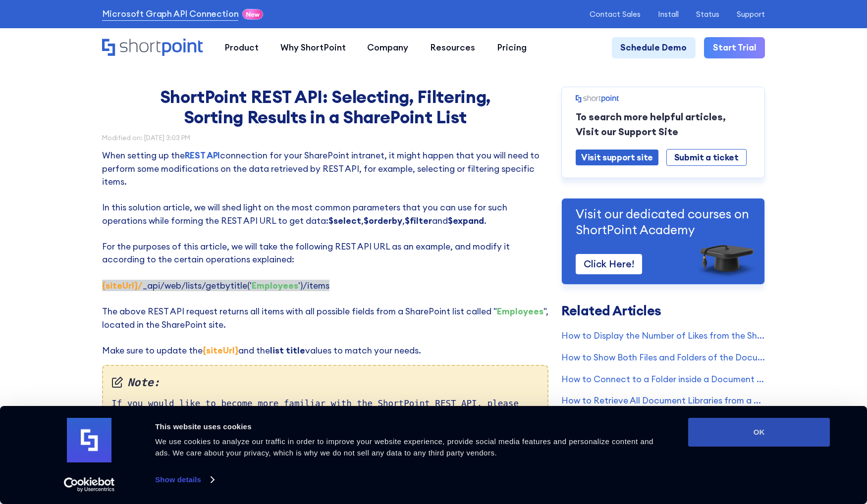  I want to click on h3: Related Articles, so click(663, 311).